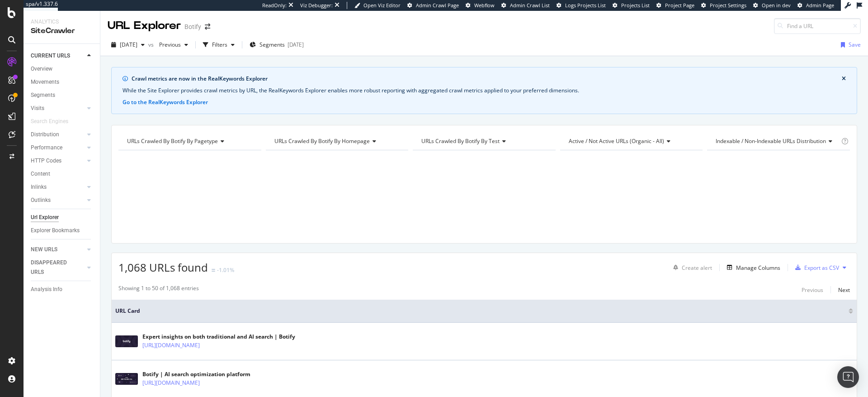 This screenshot has height=397, width=868. What do you see at coordinates (581, 5) in the screenshot?
I see `a: Logs Projects List` at bounding box center [581, 5].